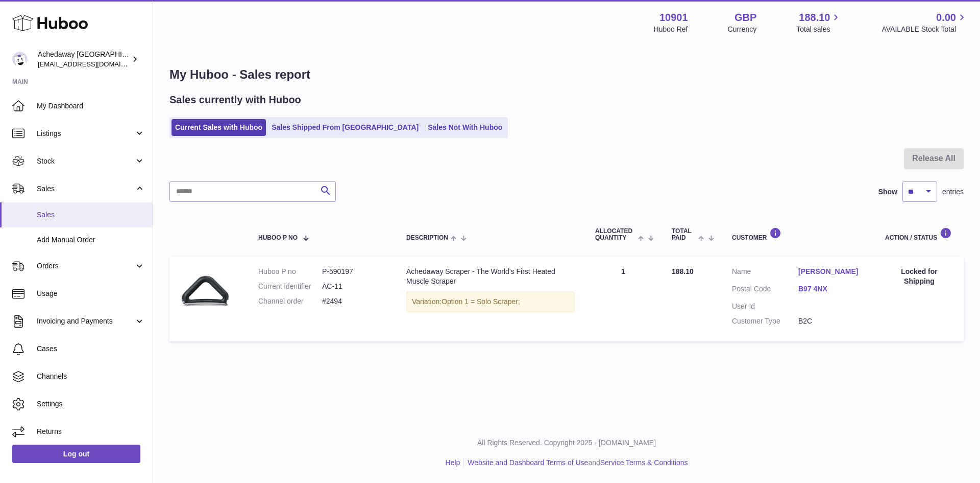 The height and width of the screenshot is (483, 980). I want to click on dt: User Id, so click(765, 306).